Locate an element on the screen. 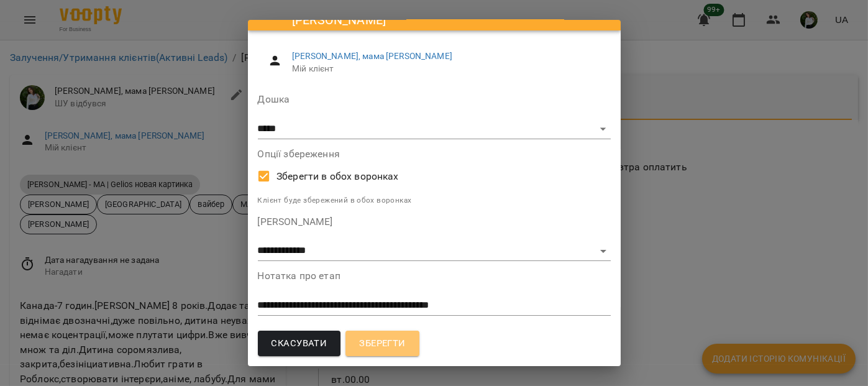 The width and height of the screenshot is (868, 386). span: Скасувати is located at coordinates (300, 344).